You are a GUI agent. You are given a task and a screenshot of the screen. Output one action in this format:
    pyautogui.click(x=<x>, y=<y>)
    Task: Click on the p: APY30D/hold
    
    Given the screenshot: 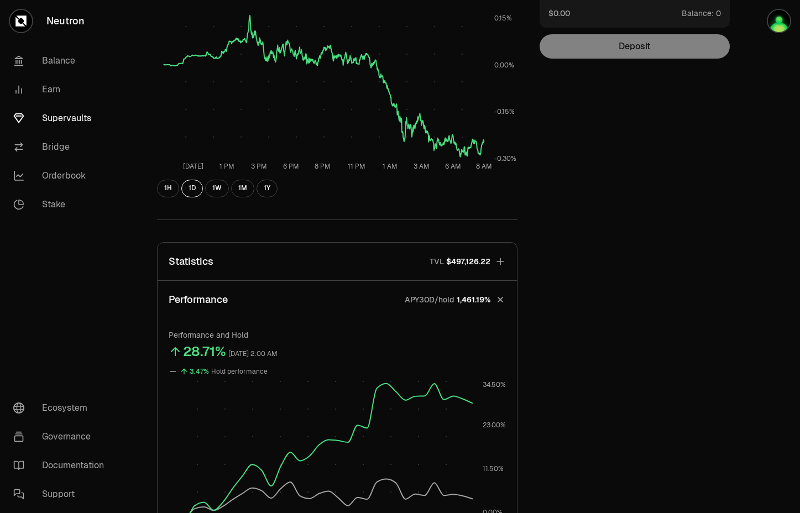 What is the action you would take?
    pyautogui.click(x=430, y=300)
    